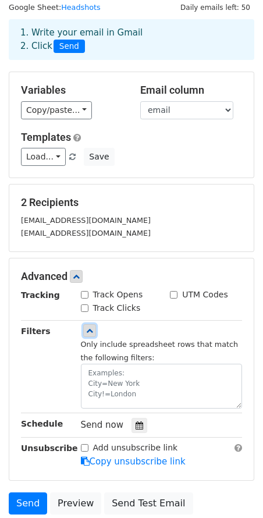 The height and width of the screenshot is (518, 263). What do you see at coordinates (35, 331) in the screenshot?
I see `strong: Filters` at bounding box center [35, 331].